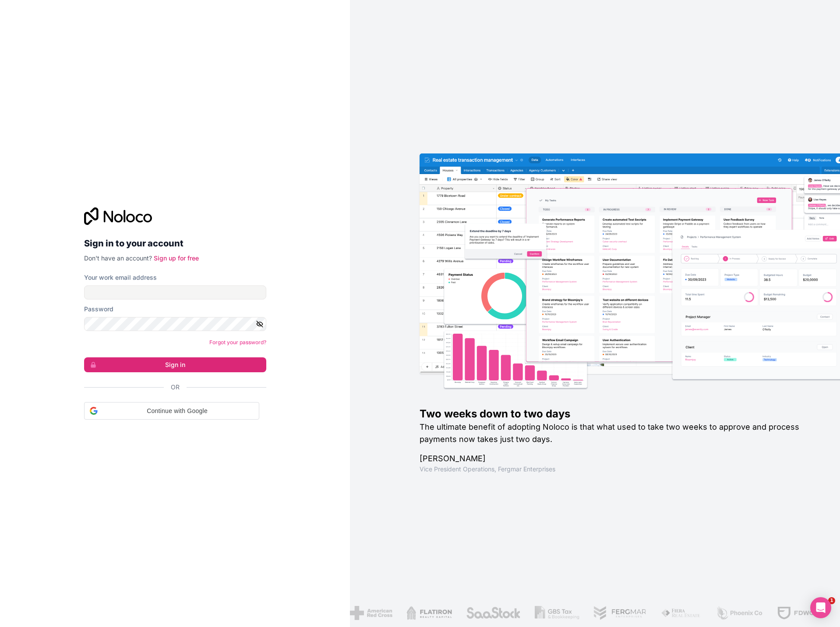  What do you see at coordinates (821, 608) in the screenshot?
I see `div: Open Intercom Messenger` at bounding box center [821, 608].